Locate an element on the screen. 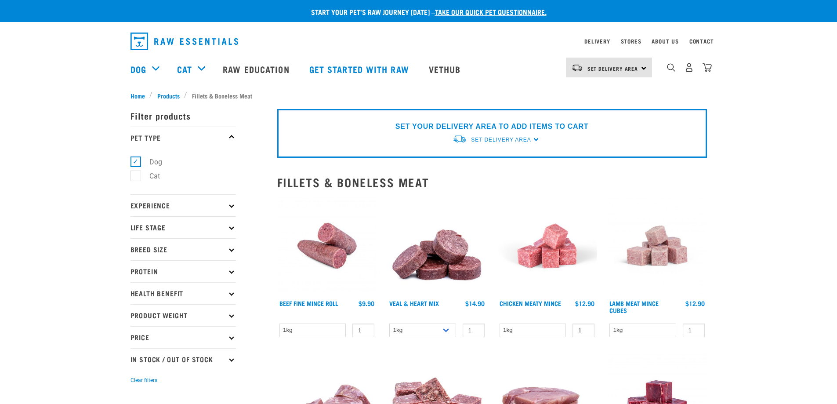 Image resolution: width=837 pixels, height=404 pixels. a: Home is located at coordinates (140, 95).